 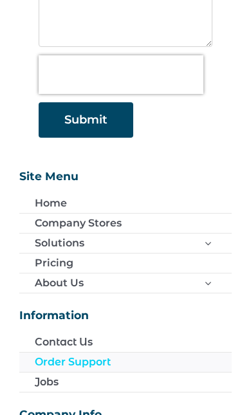 I want to click on span: Pricing, so click(x=54, y=263).